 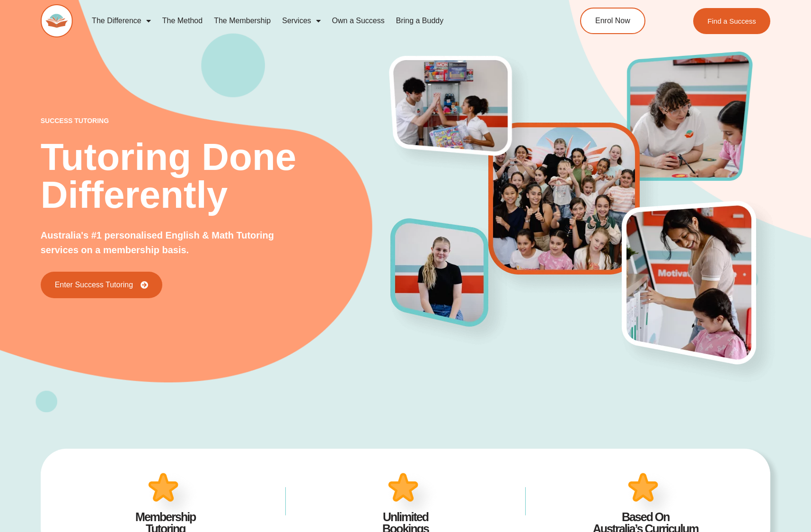 What do you see at coordinates (613, 21) in the screenshot?
I see `span: Enrol Now` at bounding box center [613, 21].